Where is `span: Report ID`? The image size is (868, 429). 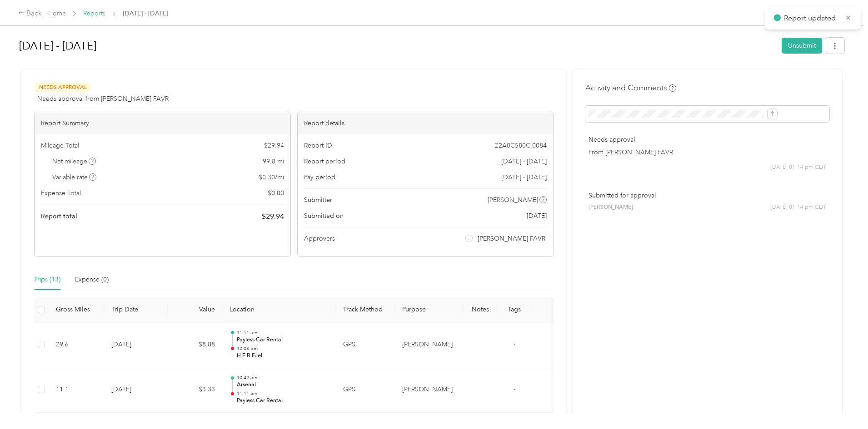 span: Report ID is located at coordinates (318, 145).